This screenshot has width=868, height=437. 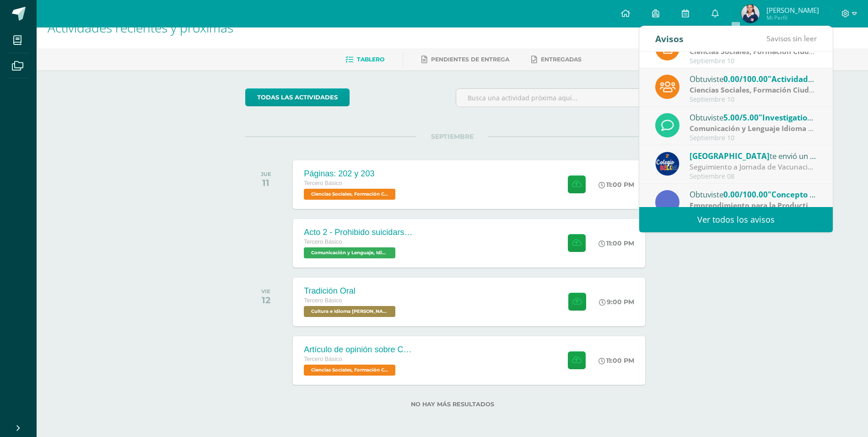 I want to click on span: Mi Perfil, so click(x=793, y=17).